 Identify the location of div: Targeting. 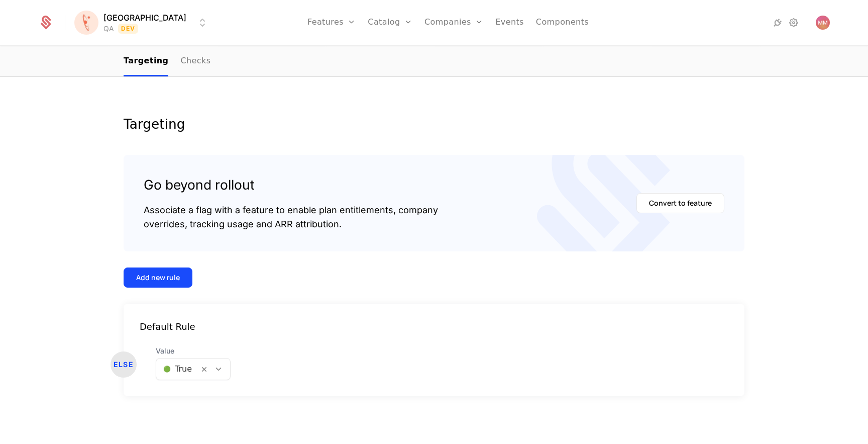
(434, 124).